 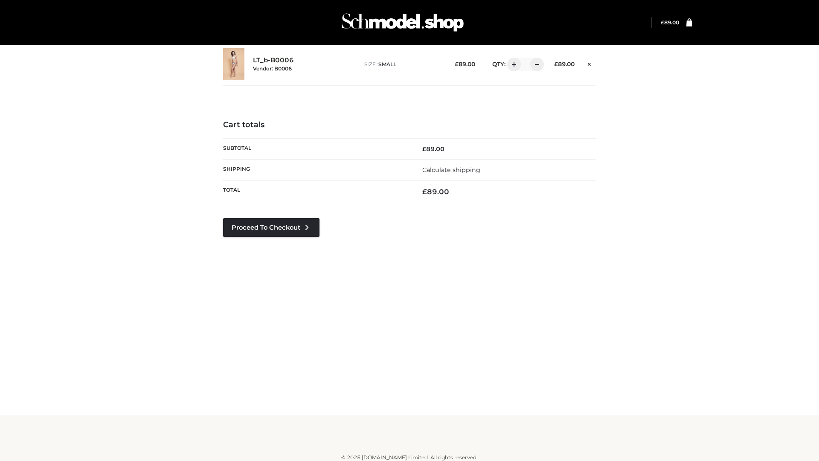 What do you see at coordinates (670, 22) in the screenshot?
I see `a: £89.00` at bounding box center [670, 22].